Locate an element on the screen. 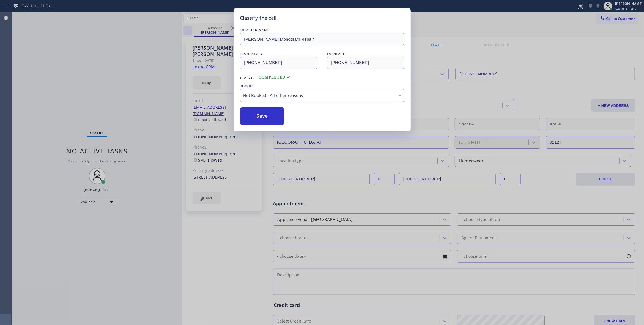  div: REASON: is located at coordinates (322, 86).